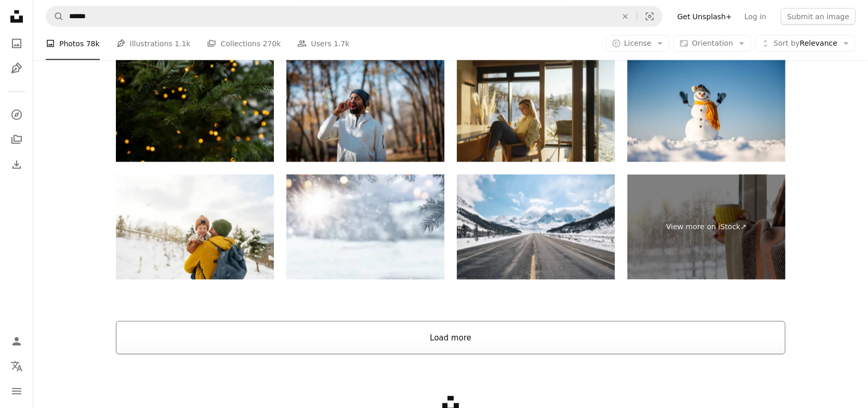 The image size is (868, 408). Describe the element at coordinates (341, 43) in the screenshot. I see `span: 1.7k` at that location.